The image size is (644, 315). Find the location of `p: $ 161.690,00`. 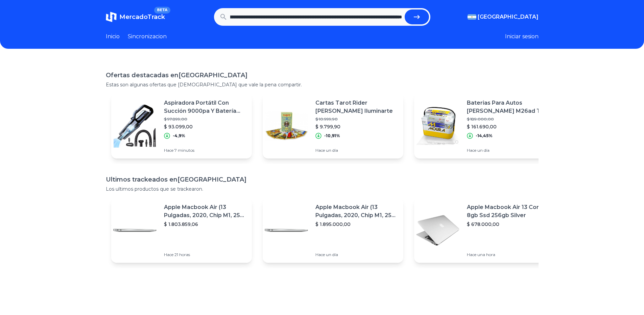

p: $ 161.690,00 is located at coordinates (508, 127).